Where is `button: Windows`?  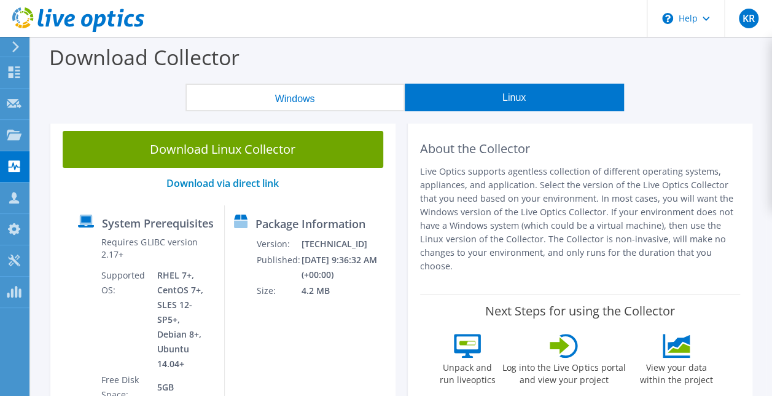 button: Windows is located at coordinates (295, 97).